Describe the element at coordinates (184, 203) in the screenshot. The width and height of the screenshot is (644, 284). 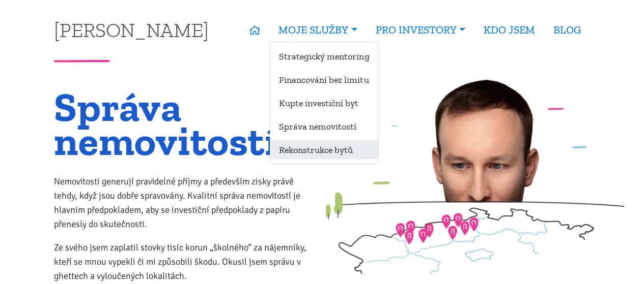
I see `p: Nemovitosti generují pravidelné příjmy a především zisky právě tehdy, když jsou dobře spravovány....` at that location.